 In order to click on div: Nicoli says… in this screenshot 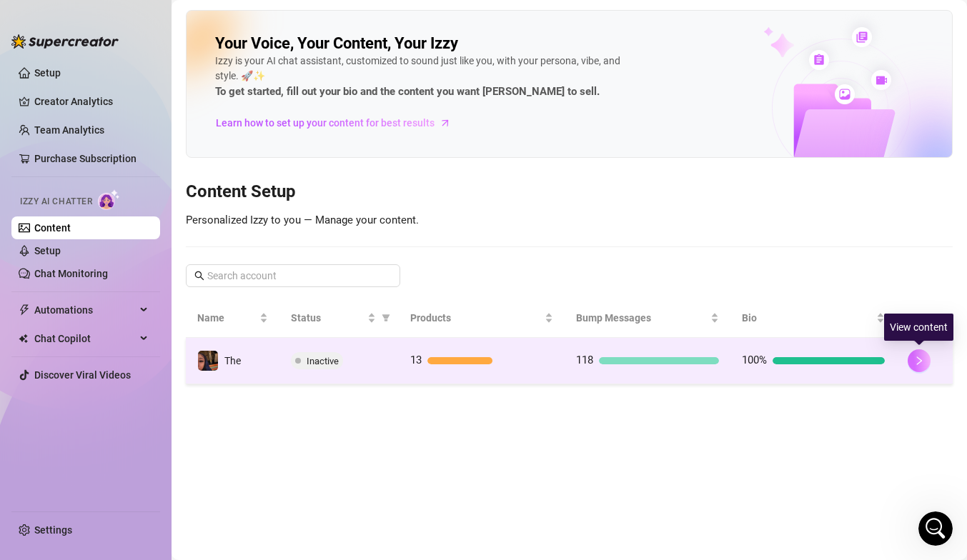, I will do `click(143, 122)`.